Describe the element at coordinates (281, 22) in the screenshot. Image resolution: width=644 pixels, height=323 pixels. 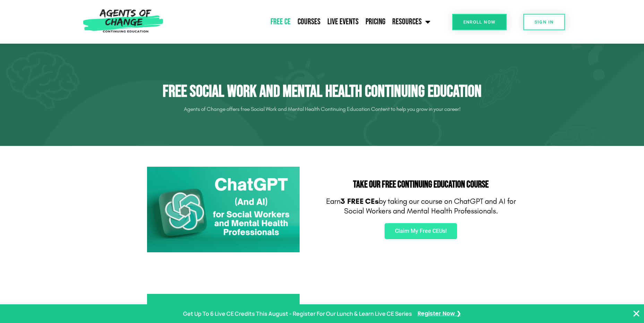
I see `a: Free CE` at that location.